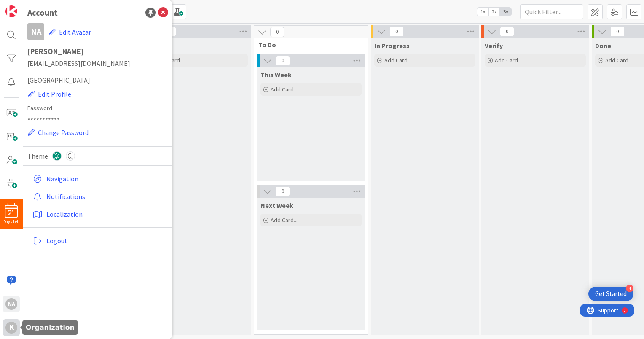 The width and height of the screenshot is (644, 339). I want to click on h5: Organization, so click(50, 327).